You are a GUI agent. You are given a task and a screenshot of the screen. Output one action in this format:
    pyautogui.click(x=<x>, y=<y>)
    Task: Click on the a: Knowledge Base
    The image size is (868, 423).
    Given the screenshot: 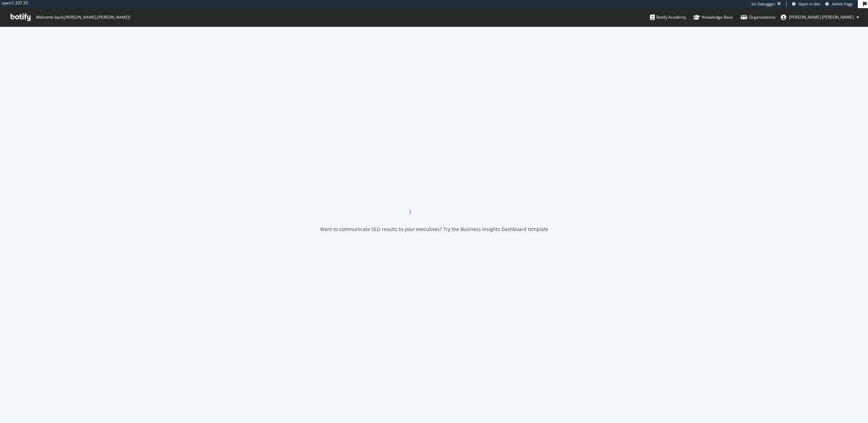 What is the action you would take?
    pyautogui.click(x=713, y=17)
    